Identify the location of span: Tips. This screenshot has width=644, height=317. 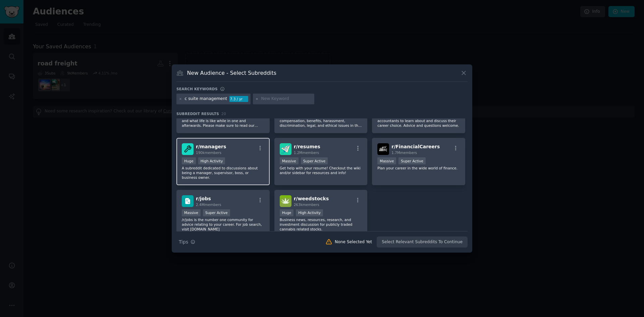
(183, 242).